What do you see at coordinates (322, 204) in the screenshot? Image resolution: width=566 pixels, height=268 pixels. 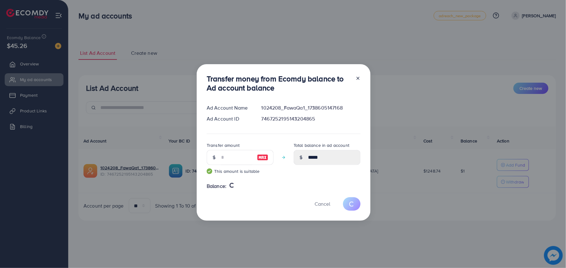 I see `button: Cancel` at bounding box center [322, 204].